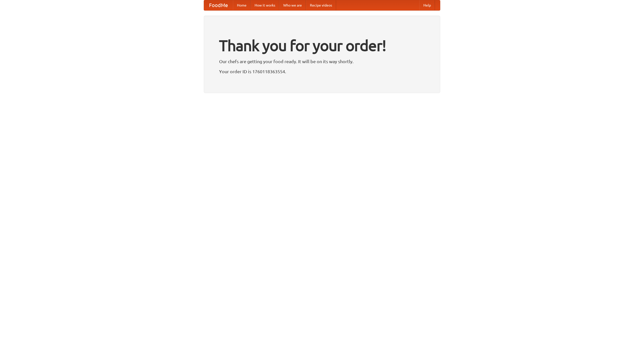 The height and width of the screenshot is (356, 644). What do you see at coordinates (427, 5) in the screenshot?
I see `a: Help` at bounding box center [427, 5].